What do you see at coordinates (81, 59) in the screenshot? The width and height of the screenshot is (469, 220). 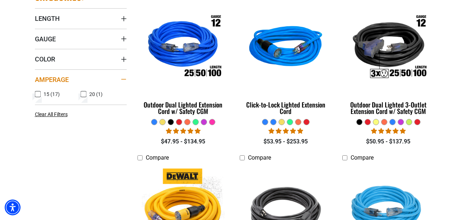 I see `summary: Color` at bounding box center [81, 59].